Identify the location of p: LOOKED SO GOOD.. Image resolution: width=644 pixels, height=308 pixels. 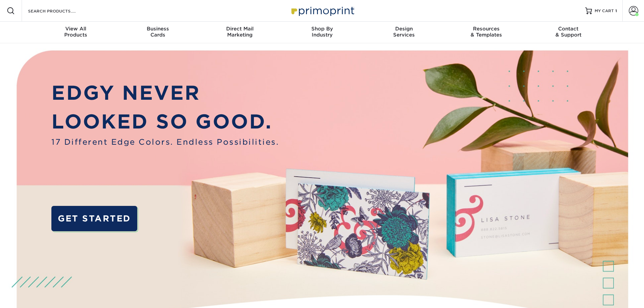
(165, 122).